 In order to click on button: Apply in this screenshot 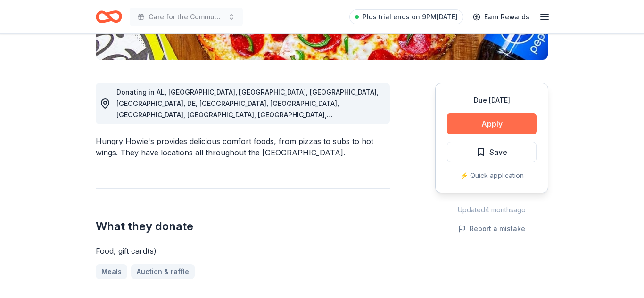, I will do `click(492, 124)`.